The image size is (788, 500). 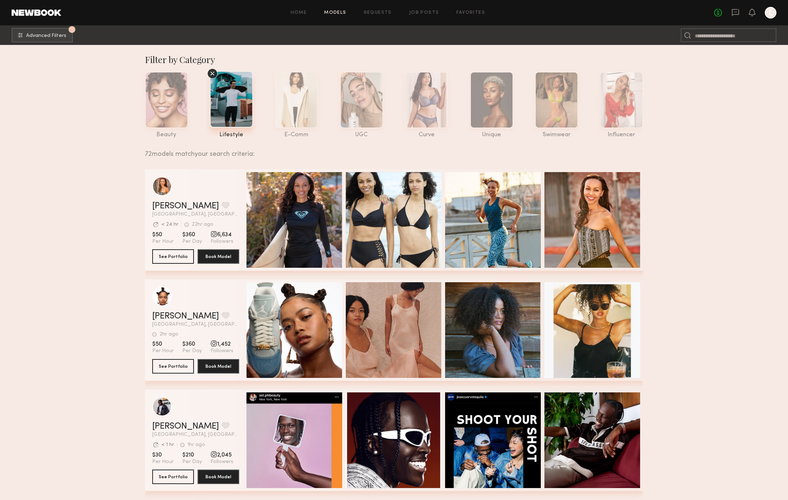 I want to click on div: 72 models match your search criteria:, so click(x=391, y=150).